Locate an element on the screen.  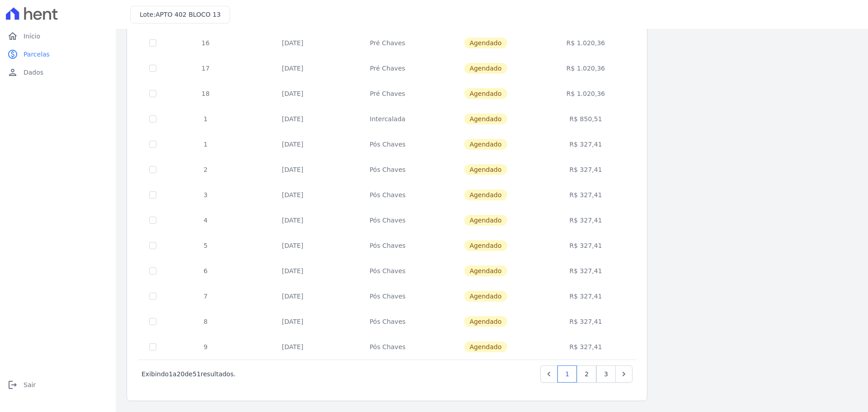
span: 51 is located at coordinates (197, 374).